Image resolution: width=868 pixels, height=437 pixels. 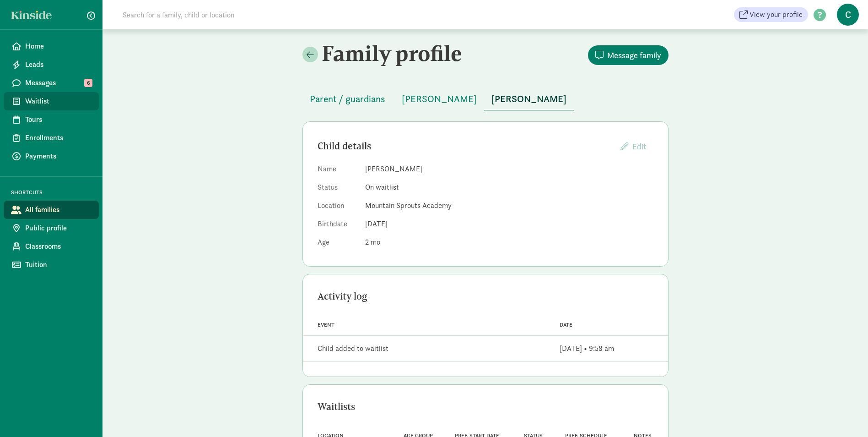 I want to click on dd: Mountain Sprouts Academy, so click(x=509, y=205).